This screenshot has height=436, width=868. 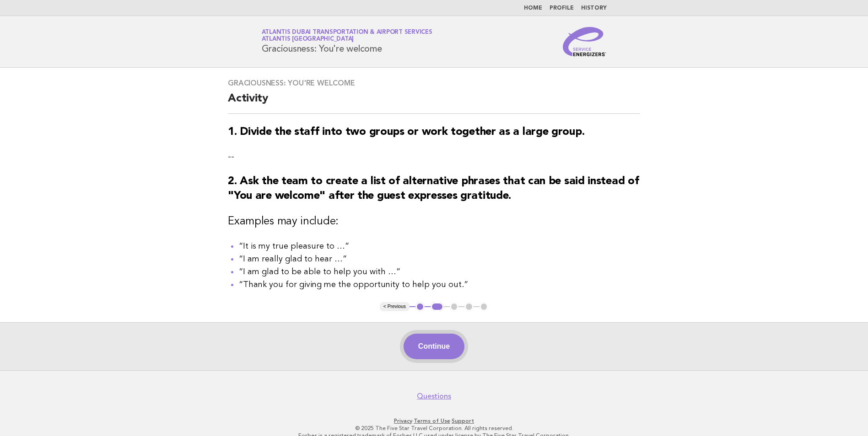 I want to click on button: < Previous, so click(x=394, y=307).